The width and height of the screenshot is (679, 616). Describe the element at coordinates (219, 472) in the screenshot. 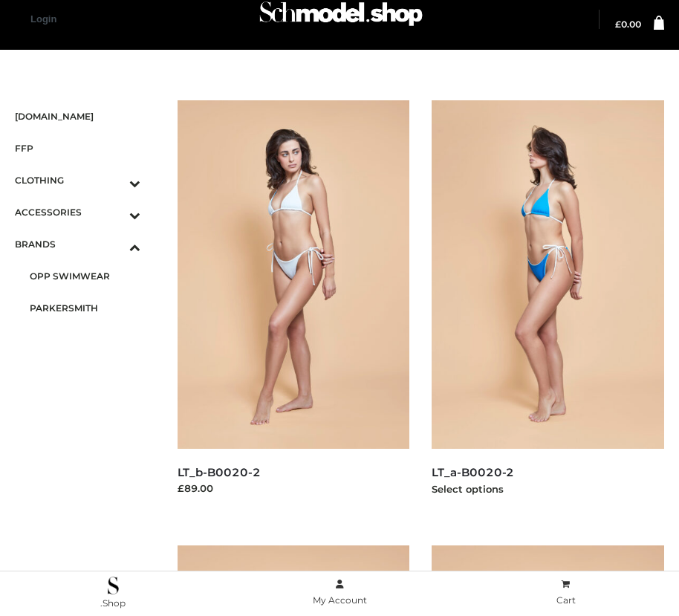

I see `a: LT_b-B0020-2` at that location.